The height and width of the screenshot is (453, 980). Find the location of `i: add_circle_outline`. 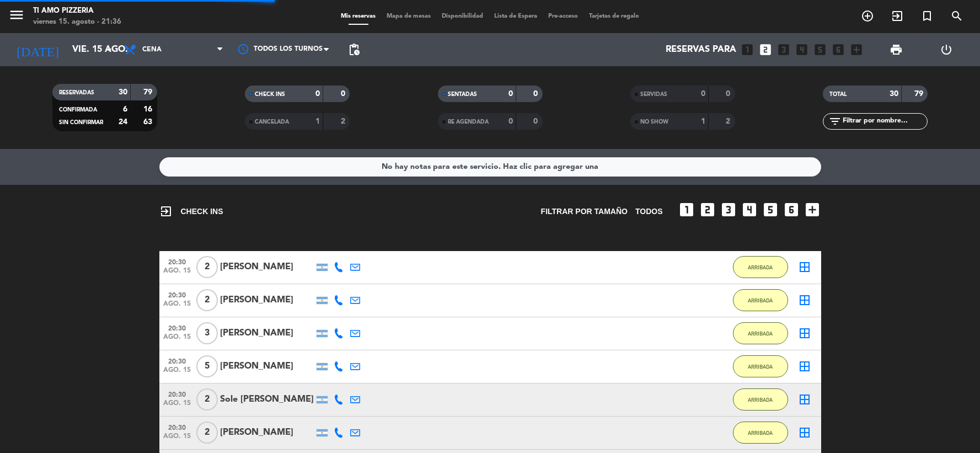

i: add_circle_outline is located at coordinates (867, 16).